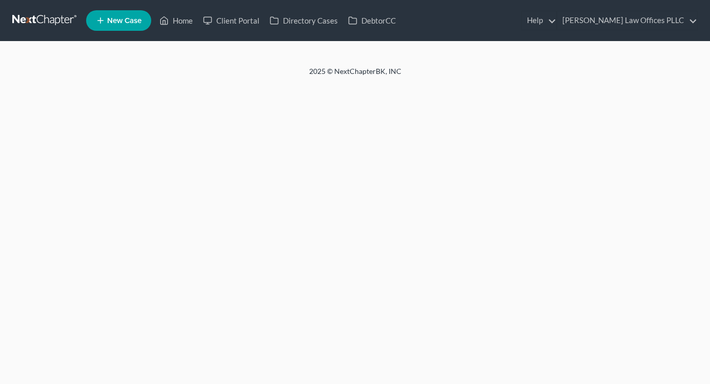 The image size is (710, 384). Describe the element at coordinates (372, 21) in the screenshot. I see `a: DebtorCC` at that location.